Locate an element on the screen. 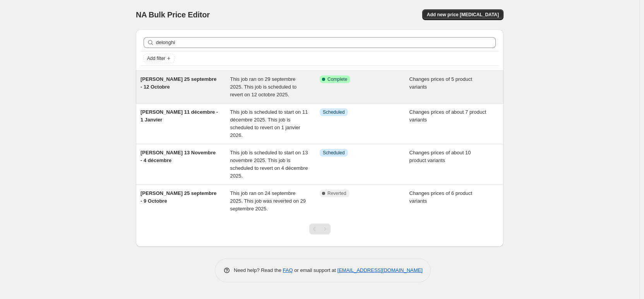 This screenshot has width=644, height=299. span: Add filter is located at coordinates (156, 58).